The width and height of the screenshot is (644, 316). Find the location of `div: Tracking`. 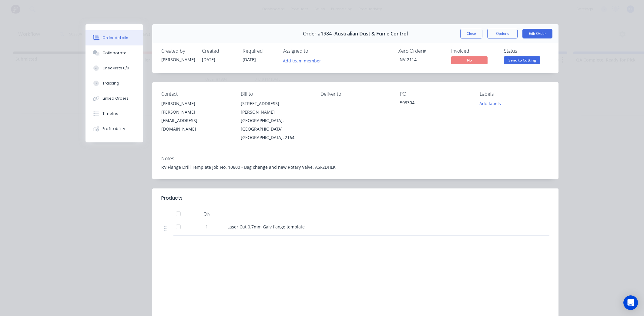

div: Tracking is located at coordinates (110, 83).